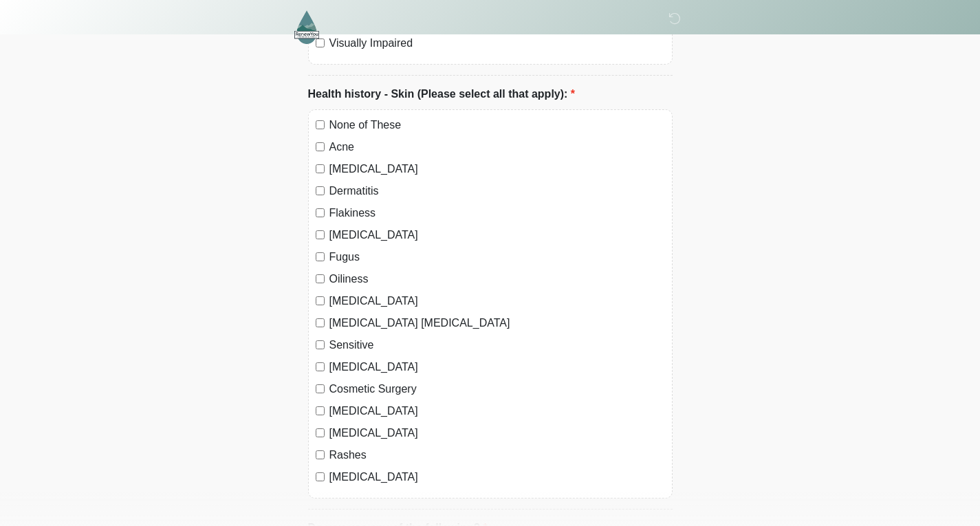  I want to click on input: Fugus, so click(320, 257).